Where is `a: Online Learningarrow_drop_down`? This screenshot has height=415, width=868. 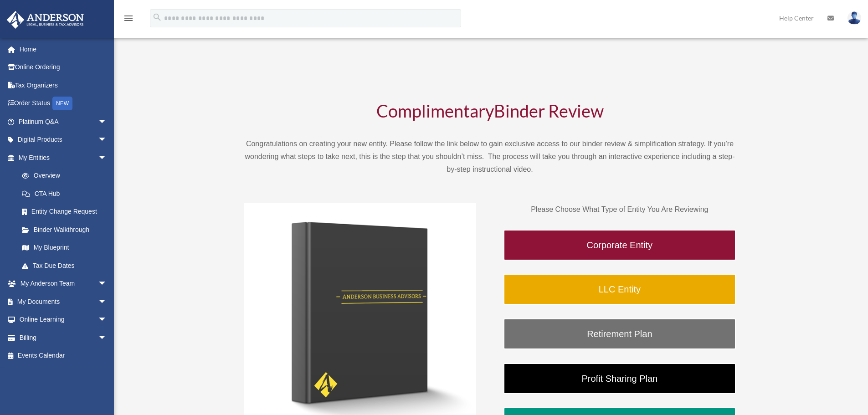 a: Online Learningarrow_drop_down is located at coordinates (63, 320).